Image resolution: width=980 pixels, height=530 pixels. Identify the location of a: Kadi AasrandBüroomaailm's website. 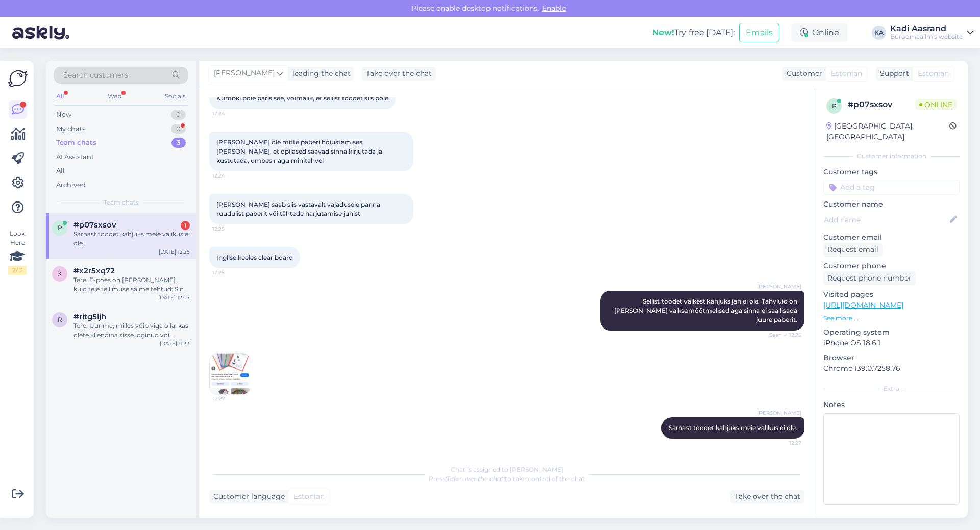
(932, 33).